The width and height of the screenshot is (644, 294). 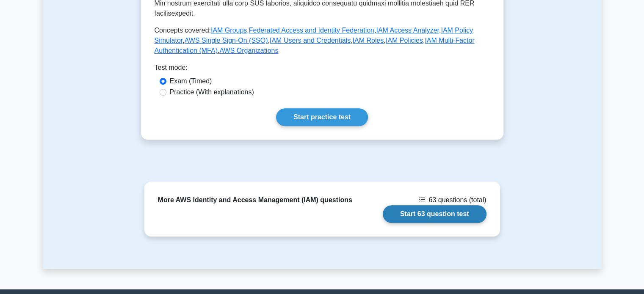 What do you see at coordinates (404, 40) in the screenshot?
I see `a: IAM Policies` at bounding box center [404, 40].